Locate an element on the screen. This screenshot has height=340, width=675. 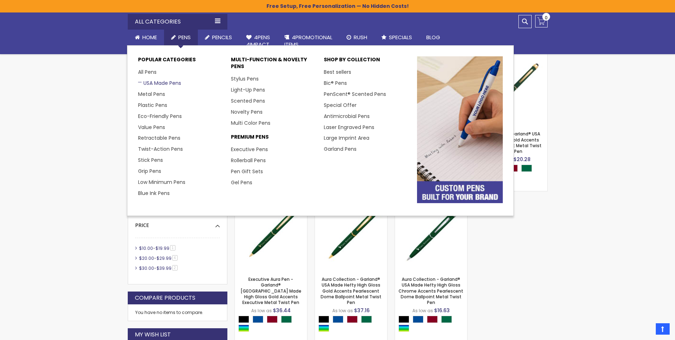
span: 4Pens 4impact is located at coordinates (258, 41).